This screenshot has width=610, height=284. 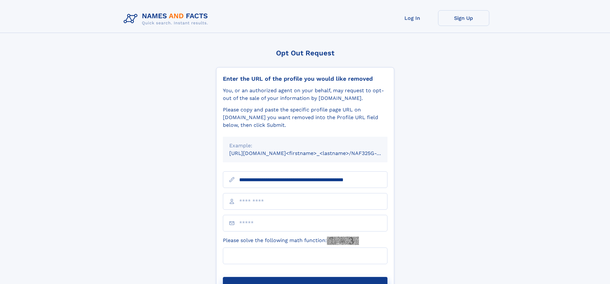 I want to click on label: Please solve the following math function:, so click(x=291, y=241).